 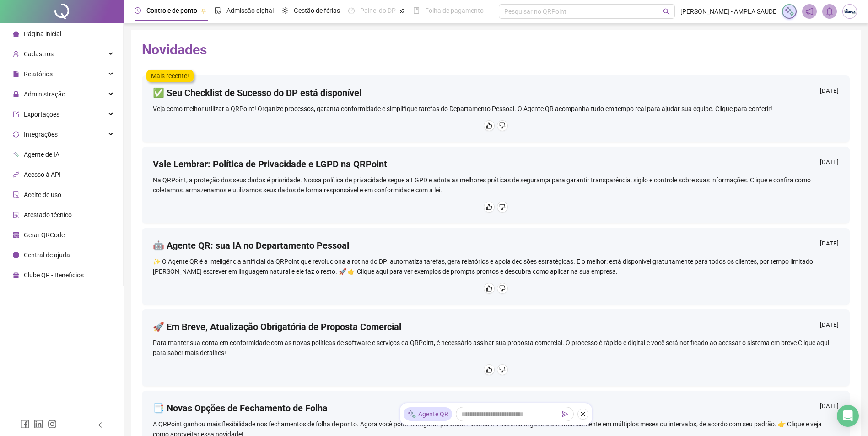 I want to click on div: Na QRPoint, a proteção dos seus dados é prioridade. Nossa política de privacidade segue a LGPD e ..., so click(x=496, y=185).